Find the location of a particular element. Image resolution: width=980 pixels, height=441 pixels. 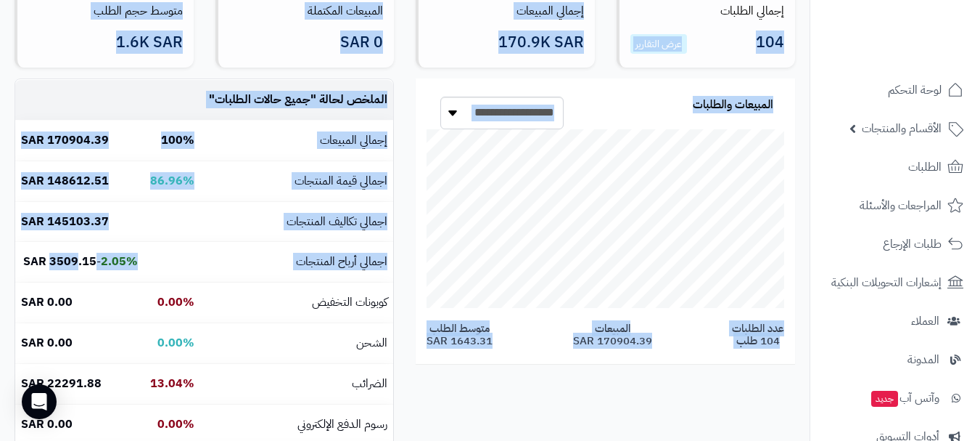

b: 3509.15 SAR is located at coordinates (59, 262).